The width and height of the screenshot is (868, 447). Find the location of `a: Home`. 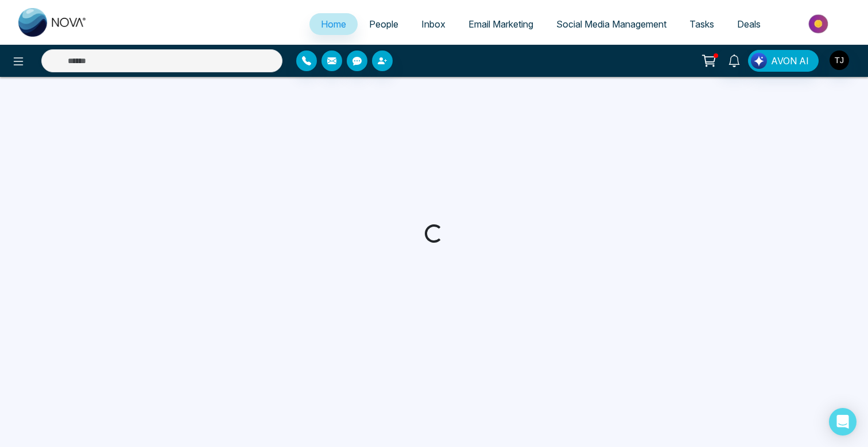

a: Home is located at coordinates (333, 25).